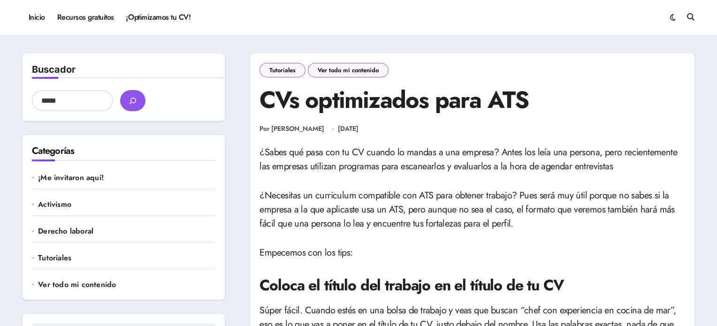  I want to click on p: ¿Sabes qué pasa con tu CV cuando lo mandas a una empresa? Antes los leía una persona, pero recien..., so click(472, 159).